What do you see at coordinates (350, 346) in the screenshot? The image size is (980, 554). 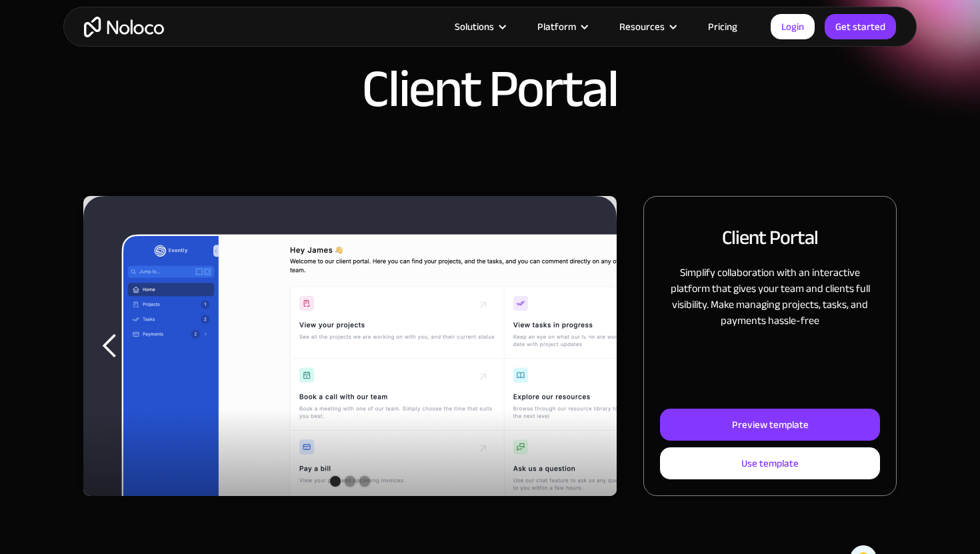 I see `div: carousel` at bounding box center [350, 346].